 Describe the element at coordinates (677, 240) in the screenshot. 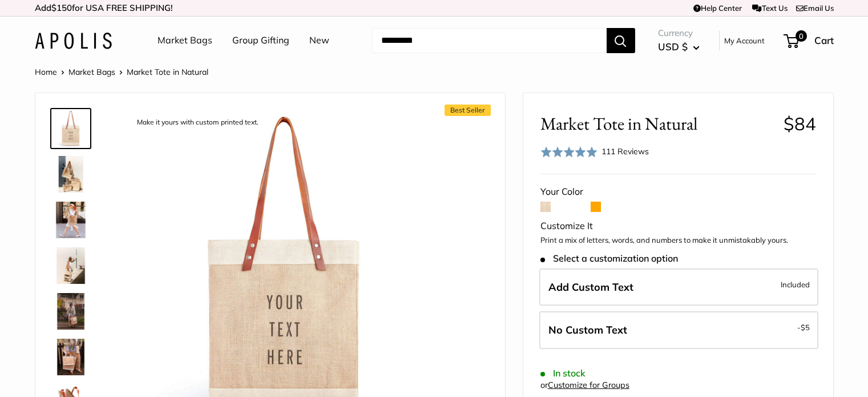

I see `p: Print a mix of letters, words, and numbers to make it unmistakably yours.` at that location.